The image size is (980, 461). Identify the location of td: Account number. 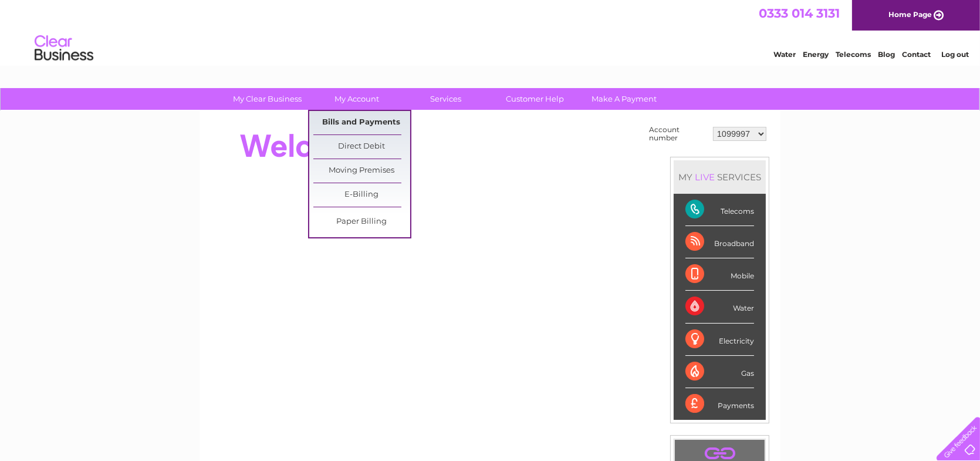
(678, 134).